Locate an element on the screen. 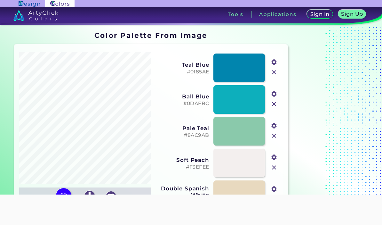 This screenshot has height=225, width=382. a: Sign In is located at coordinates (320, 14).